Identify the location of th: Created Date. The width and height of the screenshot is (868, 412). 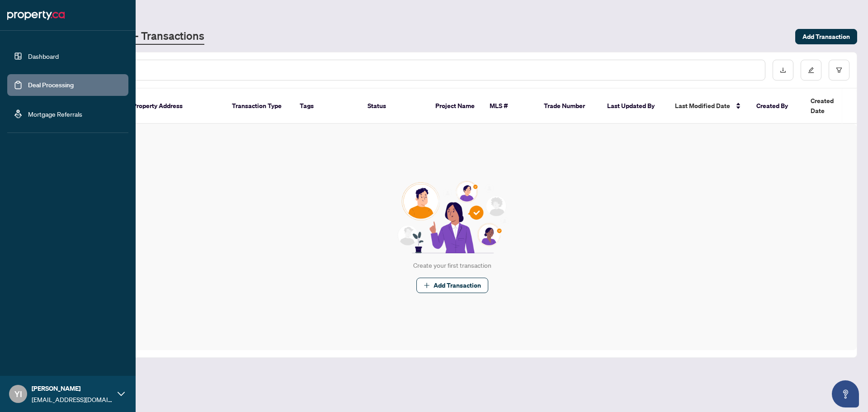
(835, 107).